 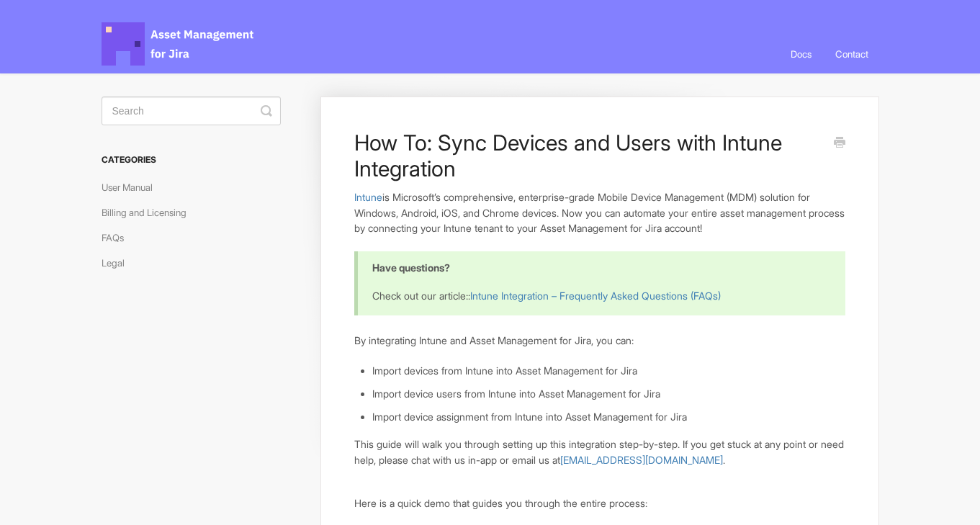 What do you see at coordinates (599, 212) in the screenshot?
I see `p: is Microsoft’s comprehensive, enterprise-grade Mobile Device Management (MDM) solution for Window...` at bounding box center [599, 212].